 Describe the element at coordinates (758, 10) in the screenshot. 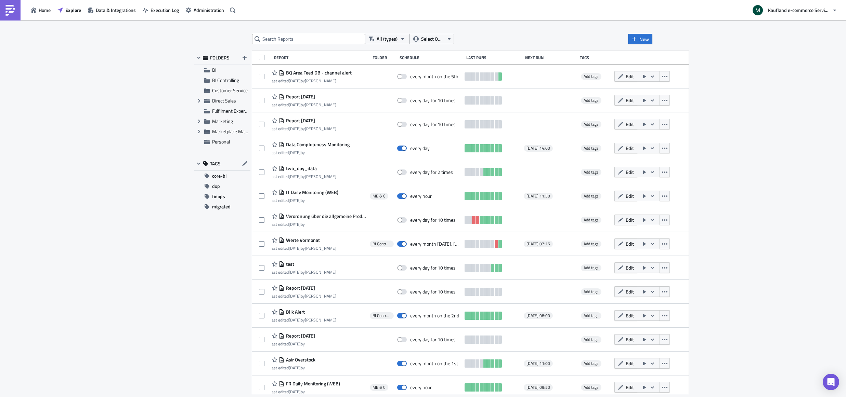

I see `img: Avatar` at that location.